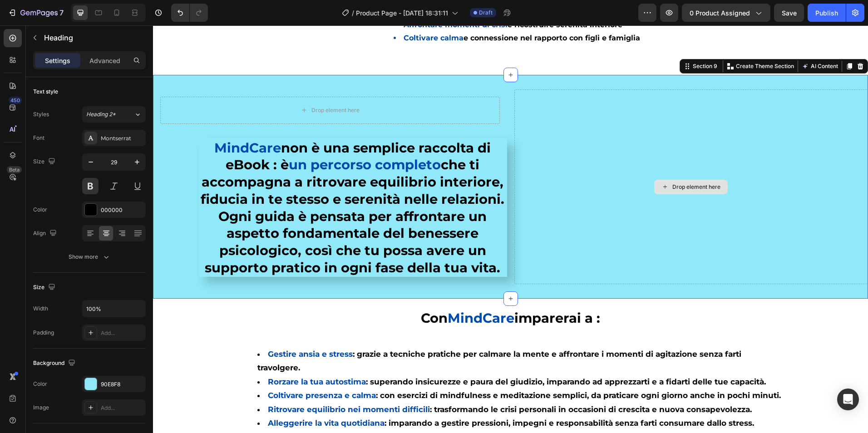  I want to click on h2: non è una semplice raccolta di eBook : è che ti accompagna a ritrovare equilibrio interiore, fidu..., so click(200, 182).